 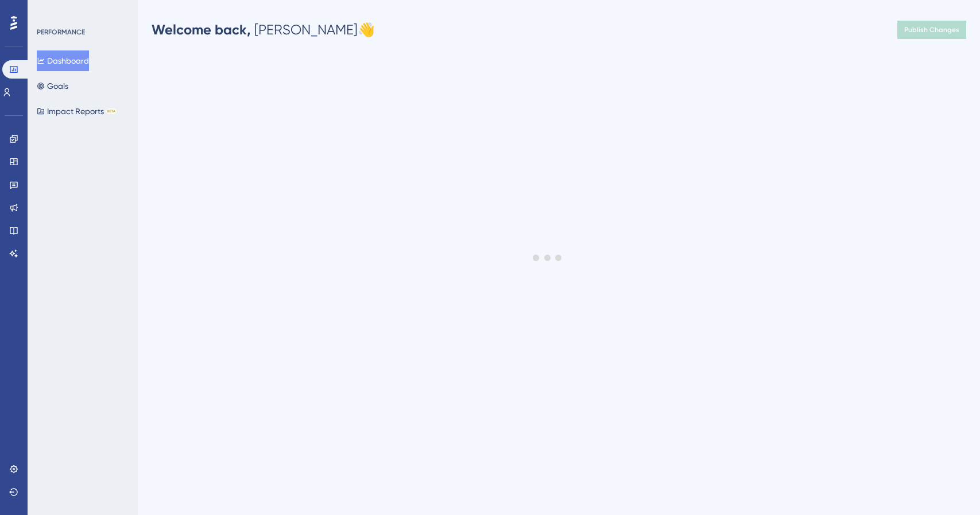 What do you see at coordinates (111, 111) in the screenshot?
I see `div: BETA` at bounding box center [111, 111].